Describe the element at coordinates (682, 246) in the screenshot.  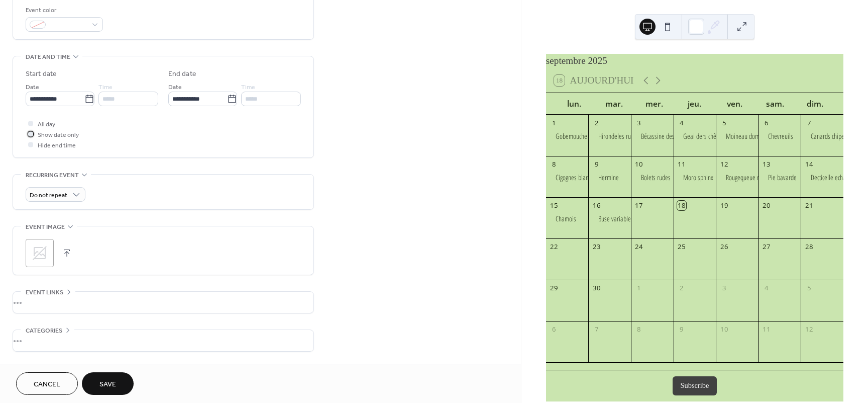
I see `div: 25` at that location.